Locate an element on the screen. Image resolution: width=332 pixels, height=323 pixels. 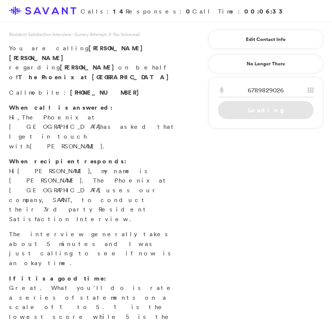
span: mobile is located at coordinates (46, 93).